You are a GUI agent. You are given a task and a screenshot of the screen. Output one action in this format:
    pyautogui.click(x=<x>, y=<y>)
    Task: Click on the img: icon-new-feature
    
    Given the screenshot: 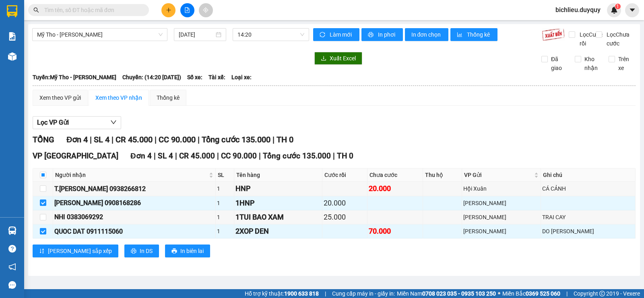 What is the action you would take?
    pyautogui.click(x=614, y=10)
    